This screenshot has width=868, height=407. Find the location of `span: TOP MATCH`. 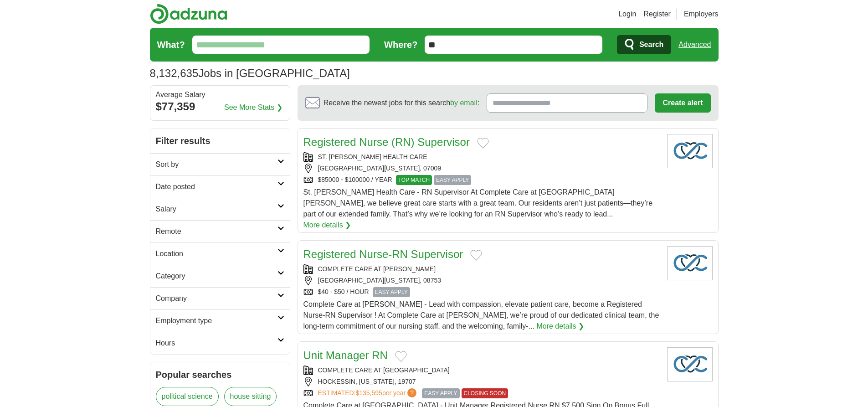

span: TOP MATCH is located at coordinates (414, 180).